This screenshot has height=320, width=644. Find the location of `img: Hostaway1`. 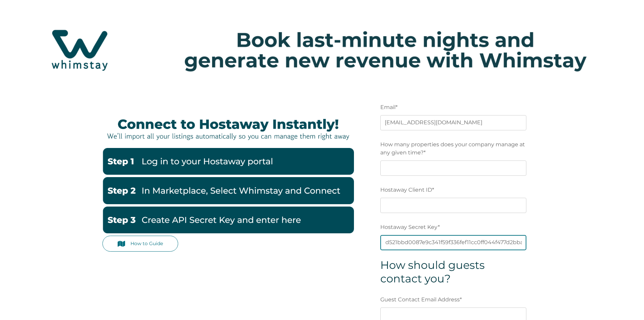

img: Hostaway1 is located at coordinates (228, 161).